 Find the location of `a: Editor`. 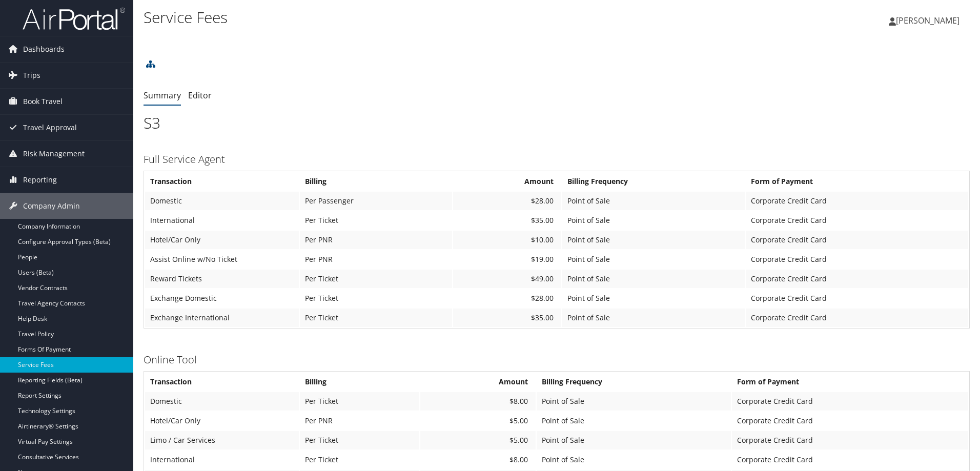

a: Editor is located at coordinates (200, 95).